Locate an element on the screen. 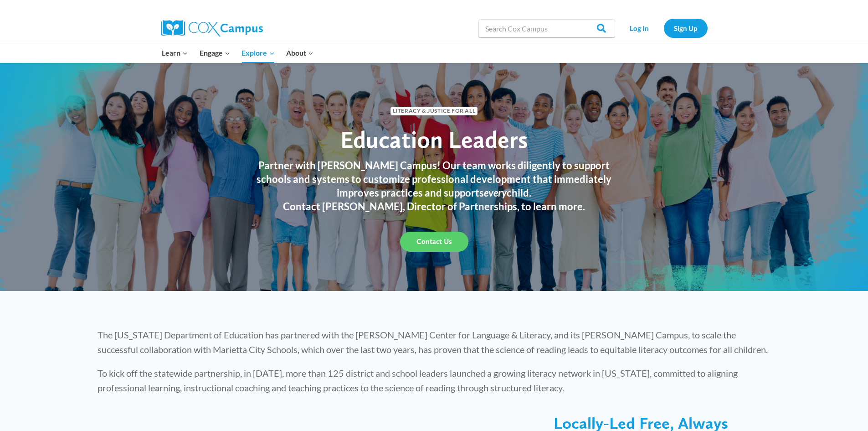 This screenshot has height=431, width=868. em: every is located at coordinates (496, 192).